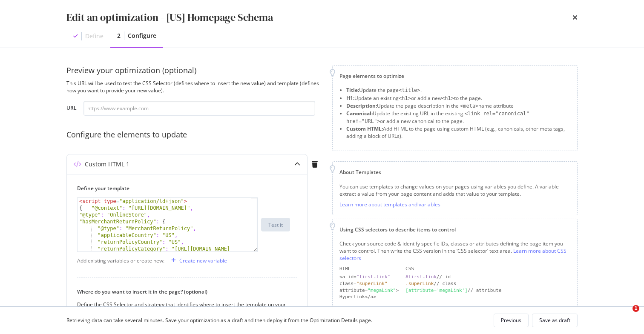  Describe the element at coordinates (455, 229) in the screenshot. I see `div: Using CSS selectors to describe items to control` at that location.